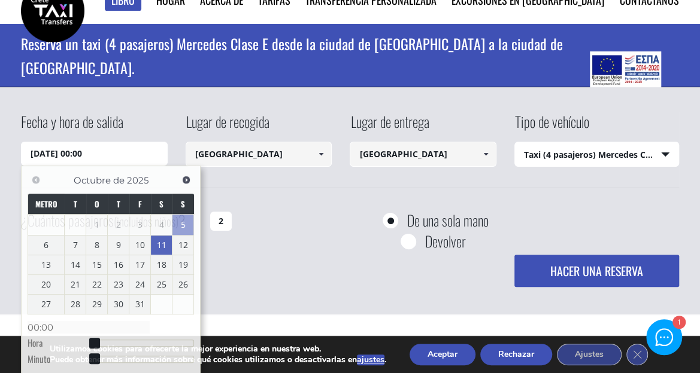 The image size is (700, 373). I want to click on a: 23, so click(118, 285).